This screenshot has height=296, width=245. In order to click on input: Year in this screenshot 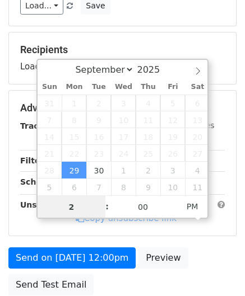, I will do `click(154, 69)`.